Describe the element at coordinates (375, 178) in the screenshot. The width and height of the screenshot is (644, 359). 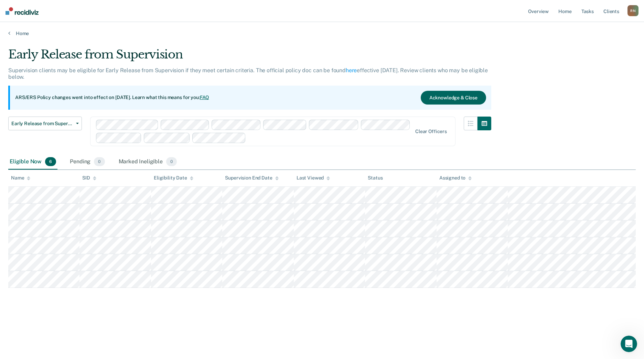
I see `div: Status` at that location.